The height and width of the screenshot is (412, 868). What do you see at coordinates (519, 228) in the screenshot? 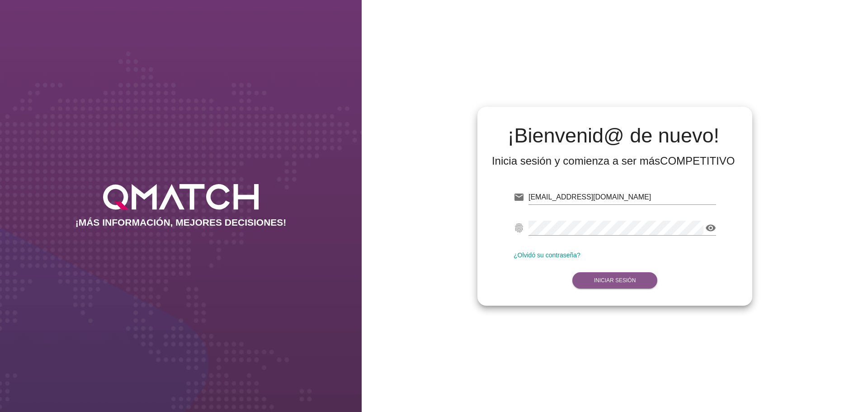
I see `i: fingerprint` at bounding box center [519, 228].